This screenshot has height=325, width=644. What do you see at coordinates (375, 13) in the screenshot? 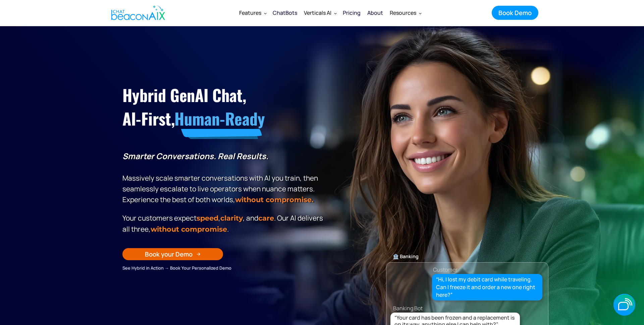
I see `a: About` at bounding box center [375, 13].